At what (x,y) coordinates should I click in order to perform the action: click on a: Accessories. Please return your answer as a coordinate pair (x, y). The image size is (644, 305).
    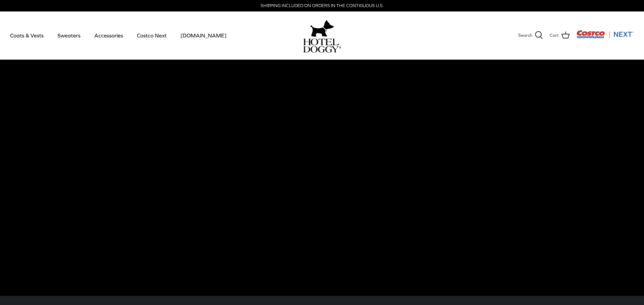
    Looking at the image, I should click on (108, 36).